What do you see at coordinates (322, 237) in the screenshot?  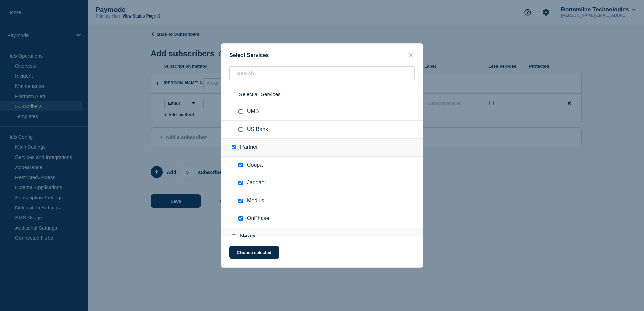 I see `div: Nexus` at bounding box center [322, 237].